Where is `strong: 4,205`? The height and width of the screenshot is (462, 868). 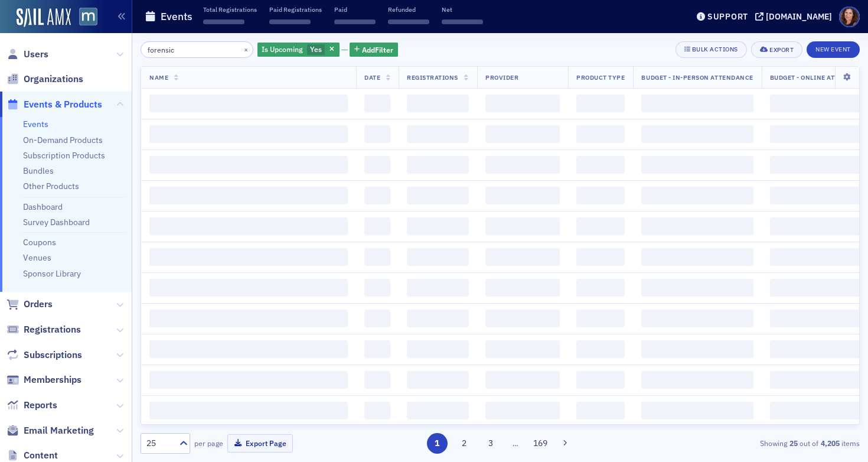
strong: 4,205 is located at coordinates (830, 443).